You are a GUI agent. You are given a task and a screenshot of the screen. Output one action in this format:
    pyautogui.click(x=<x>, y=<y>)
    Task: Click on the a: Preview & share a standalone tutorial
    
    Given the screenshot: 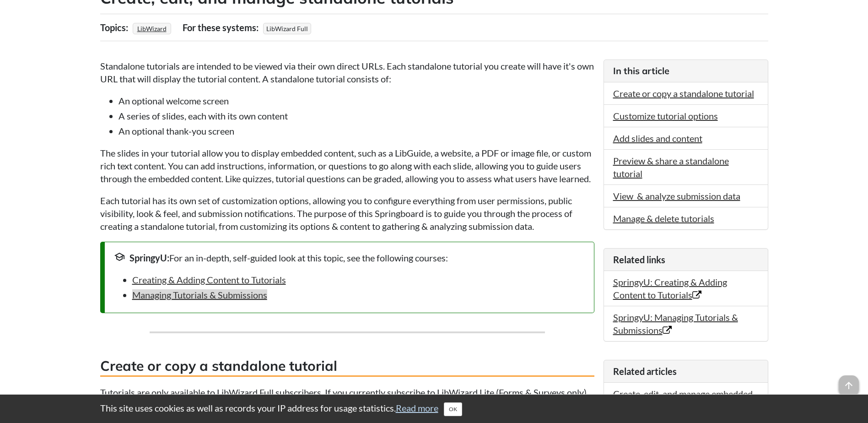 What is the action you would take?
    pyautogui.click(x=670, y=167)
    